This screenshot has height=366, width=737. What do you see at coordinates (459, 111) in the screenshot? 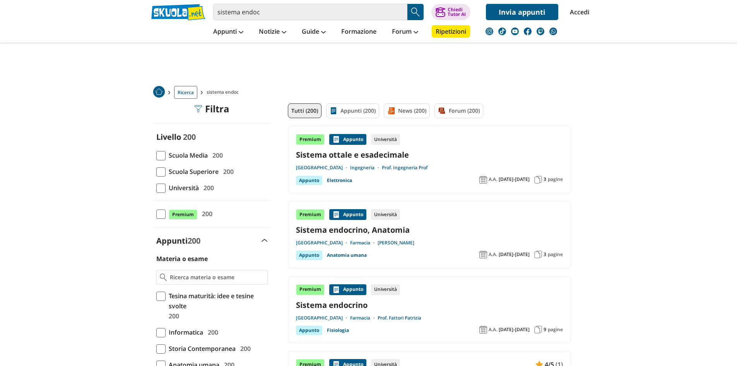
I see `a: Forum (200)` at bounding box center [459, 111].